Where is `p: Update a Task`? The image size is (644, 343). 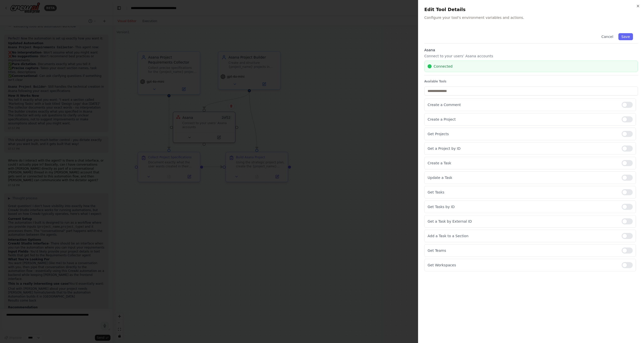 p: Update a Task is located at coordinates (523, 178).